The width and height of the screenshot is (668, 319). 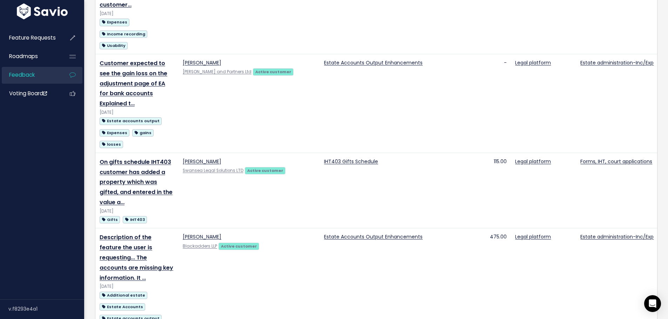 What do you see at coordinates (143, 133) in the screenshot?
I see `span: gains` at bounding box center [143, 133].